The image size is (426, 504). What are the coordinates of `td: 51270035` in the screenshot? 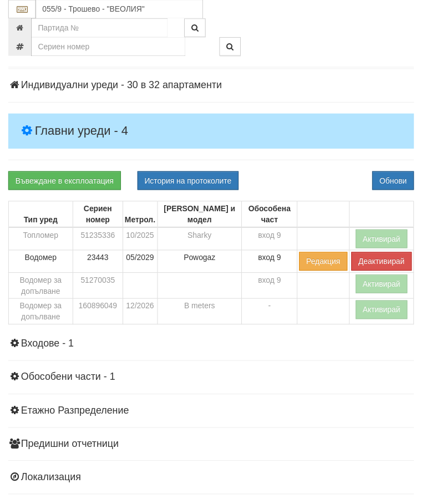 It's located at (98, 288).